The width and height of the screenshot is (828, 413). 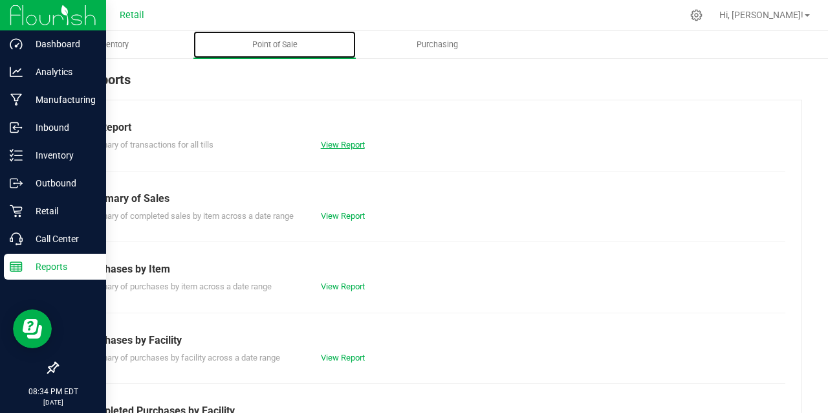 I want to click on span: Summary of purchases by item across a date range, so click(x=177, y=286).